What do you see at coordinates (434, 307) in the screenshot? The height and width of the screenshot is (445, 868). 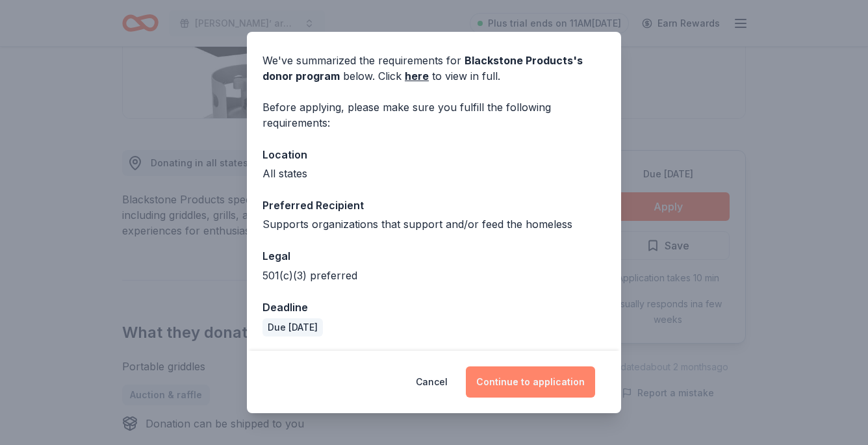 I see `div: Deadline` at bounding box center [434, 307].